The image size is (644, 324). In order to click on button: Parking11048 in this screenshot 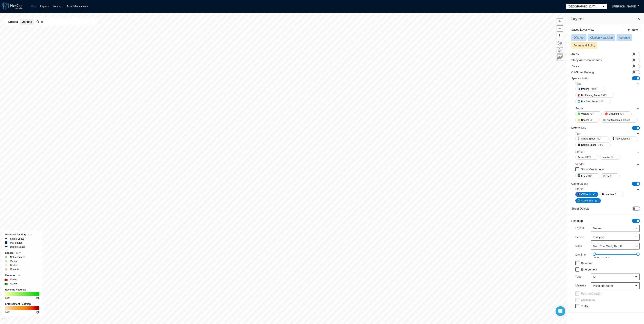, I will do `click(590, 89)`.